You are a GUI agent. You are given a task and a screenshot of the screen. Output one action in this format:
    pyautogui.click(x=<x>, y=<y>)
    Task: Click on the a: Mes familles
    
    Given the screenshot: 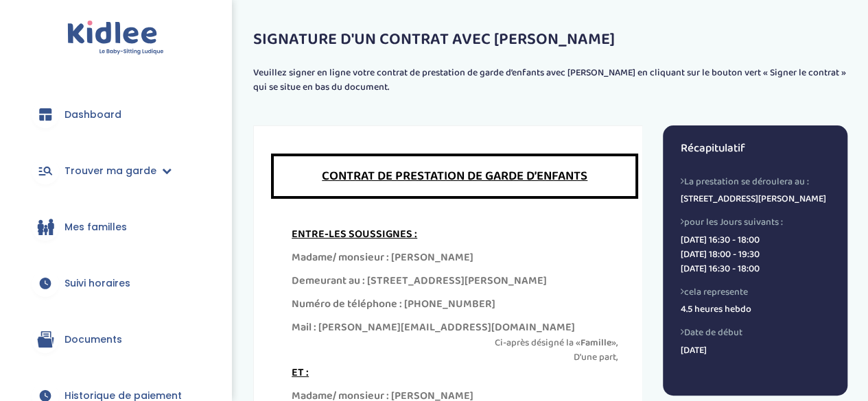 What is the action you would take?
    pyautogui.click(x=115, y=227)
    